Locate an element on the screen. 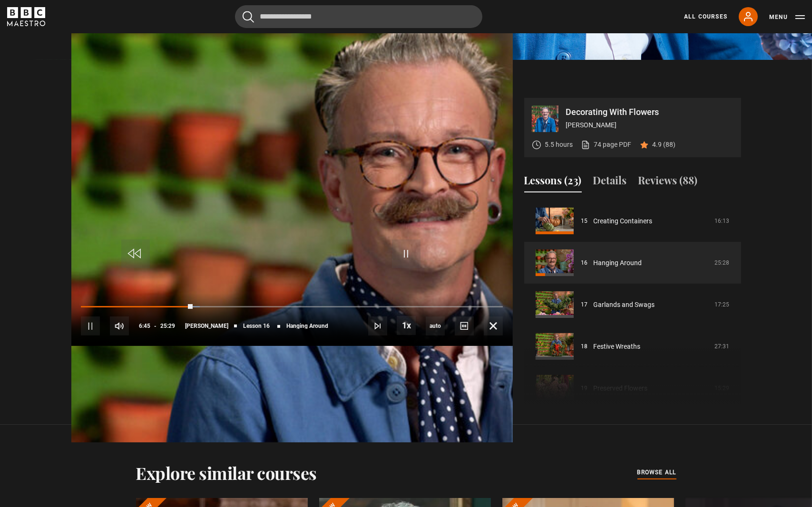 The image size is (812, 507). a: All Courses is located at coordinates (705, 17).